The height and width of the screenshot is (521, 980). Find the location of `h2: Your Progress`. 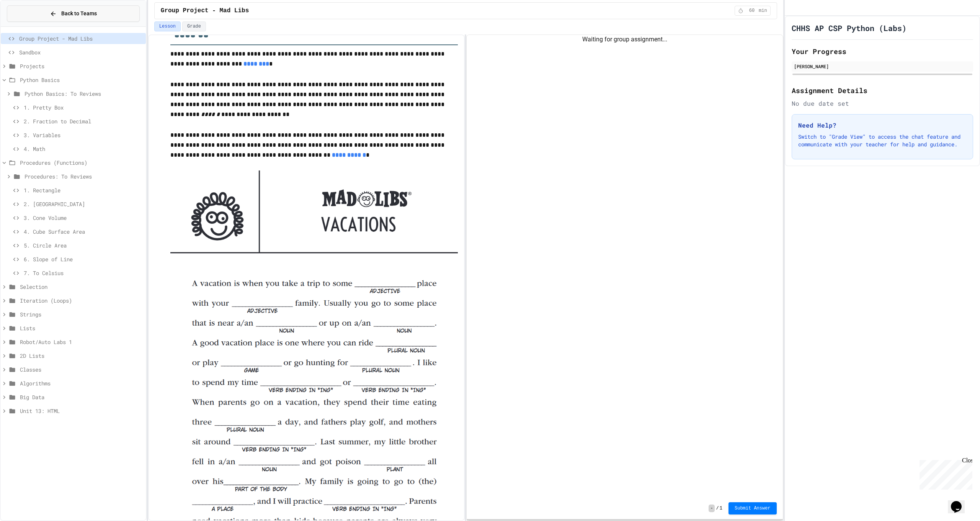

h2: Your Progress is located at coordinates (883, 52).